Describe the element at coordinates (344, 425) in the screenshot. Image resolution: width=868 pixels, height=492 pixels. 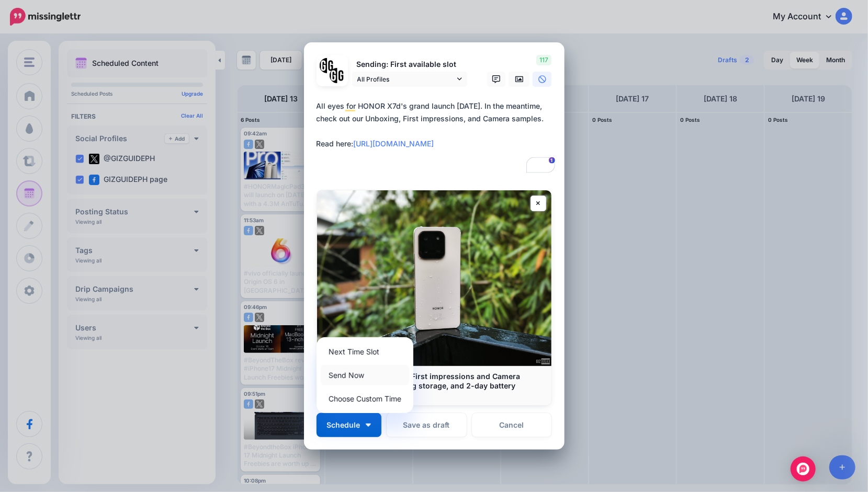
I see `span: Schedule` at that location.